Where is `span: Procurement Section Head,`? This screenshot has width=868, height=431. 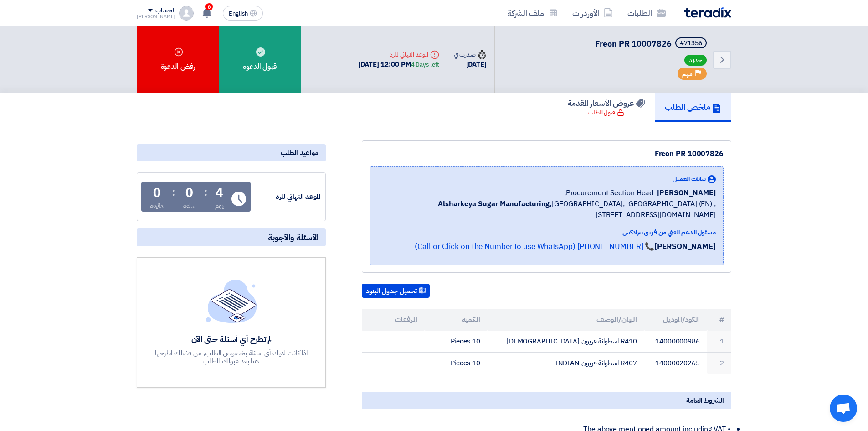 span: Procurement Section Head, is located at coordinates (609, 193).